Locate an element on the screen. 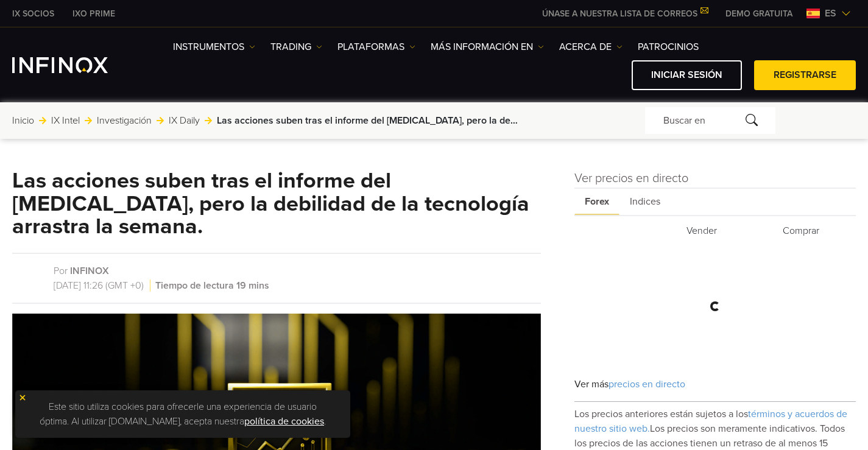  span: precios en directo is located at coordinates (647, 385).